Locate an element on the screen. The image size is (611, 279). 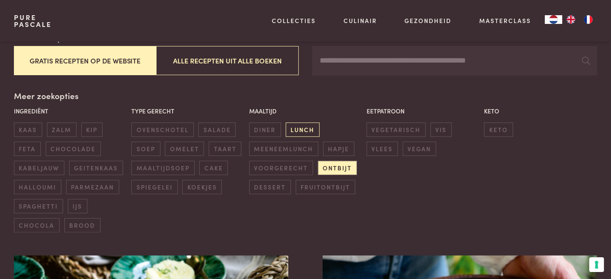
span: keto is located at coordinates (498, 130).